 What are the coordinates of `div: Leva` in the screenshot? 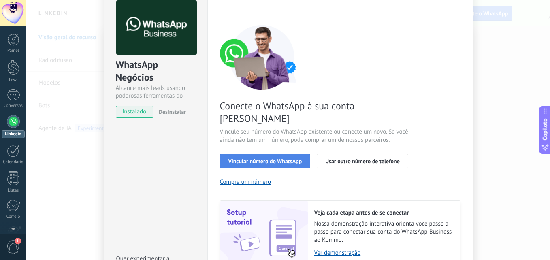 It's located at (13, 80).